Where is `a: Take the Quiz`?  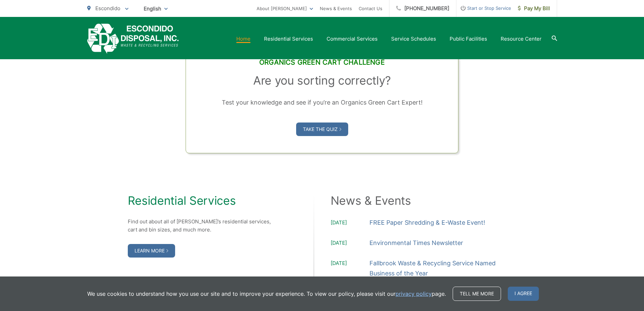 a: Take the Quiz is located at coordinates (322, 129).